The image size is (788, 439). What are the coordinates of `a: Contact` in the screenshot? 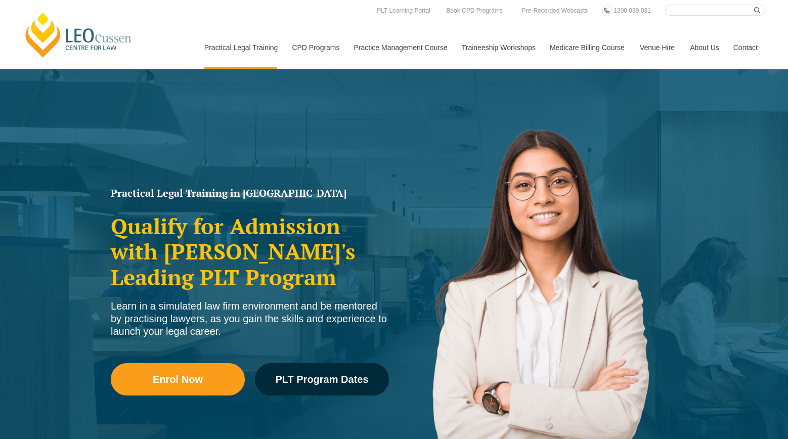 It's located at (746, 48).